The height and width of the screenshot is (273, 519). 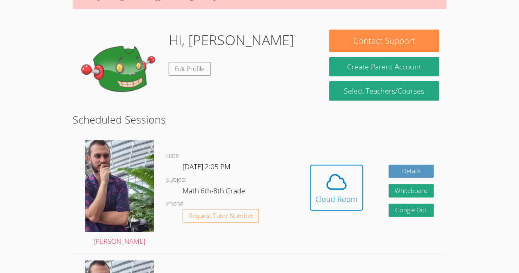 I want to click on a: Edit Profile, so click(x=190, y=69).